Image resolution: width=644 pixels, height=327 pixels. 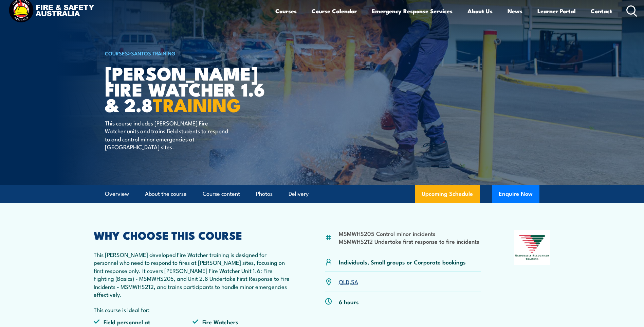 What do you see at coordinates (447, 194) in the screenshot?
I see `a: Upcoming Schedule` at bounding box center [447, 194].